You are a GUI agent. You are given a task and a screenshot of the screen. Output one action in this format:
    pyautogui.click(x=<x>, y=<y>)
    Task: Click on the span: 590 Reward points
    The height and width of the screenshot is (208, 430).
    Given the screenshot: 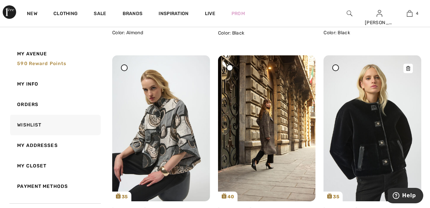 What is the action you would take?
    pyautogui.click(x=42, y=64)
    